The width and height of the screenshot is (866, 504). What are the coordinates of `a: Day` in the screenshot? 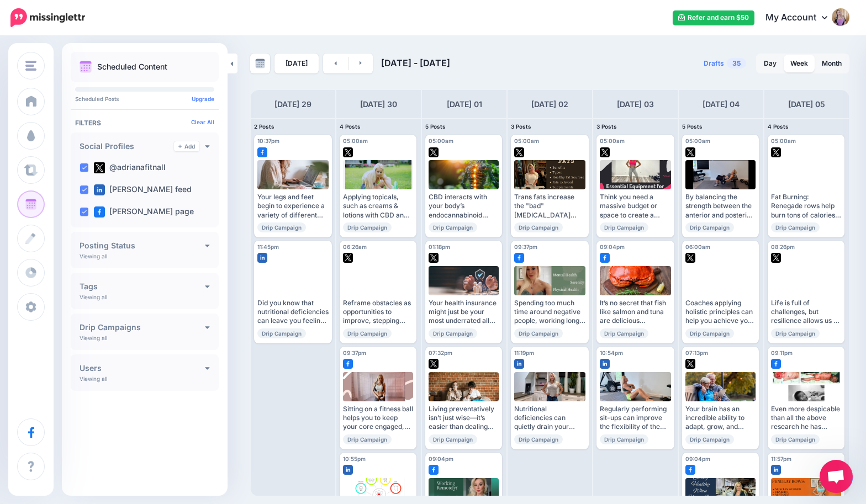 It's located at (770, 64).